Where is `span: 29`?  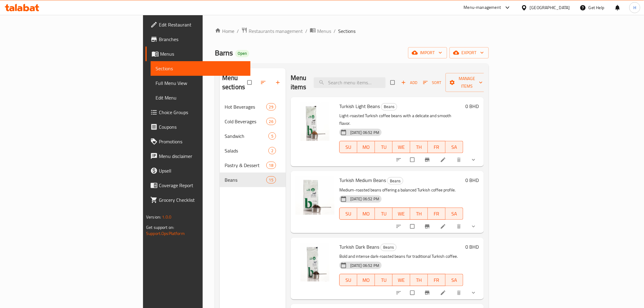
span: 29 is located at coordinates (271, 107).